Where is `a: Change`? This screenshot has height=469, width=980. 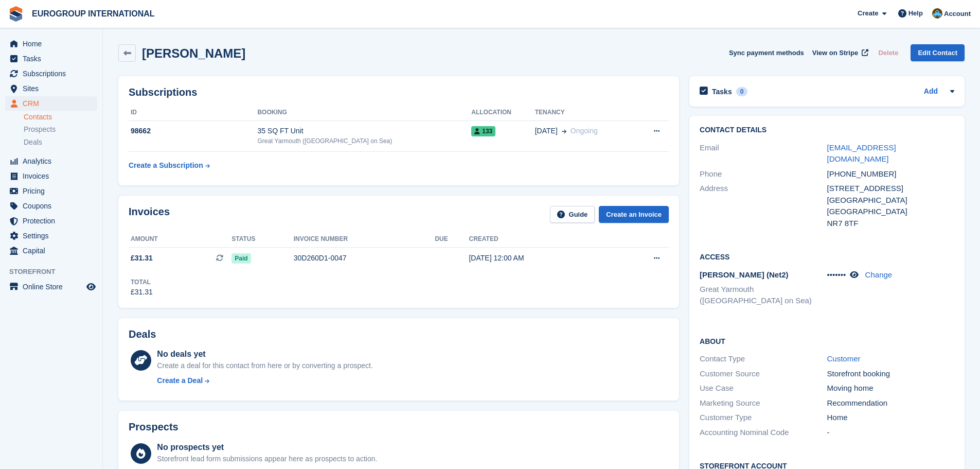 a: Change is located at coordinates (878, 274).